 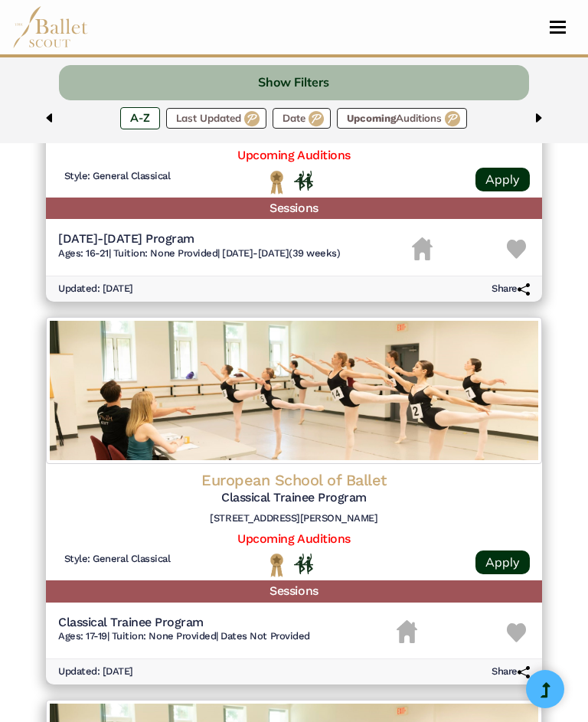 What do you see at coordinates (402, 119) in the screenshot?
I see `label: Auditions` at bounding box center [402, 119].